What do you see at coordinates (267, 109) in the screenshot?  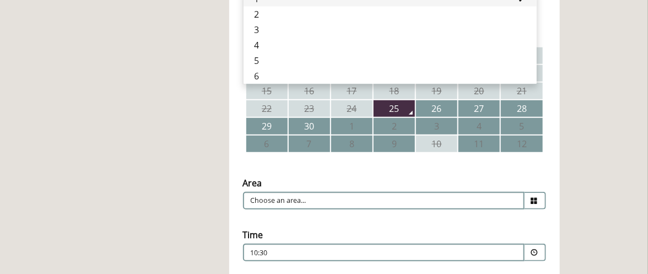 I see `td: 22` at bounding box center [267, 109].